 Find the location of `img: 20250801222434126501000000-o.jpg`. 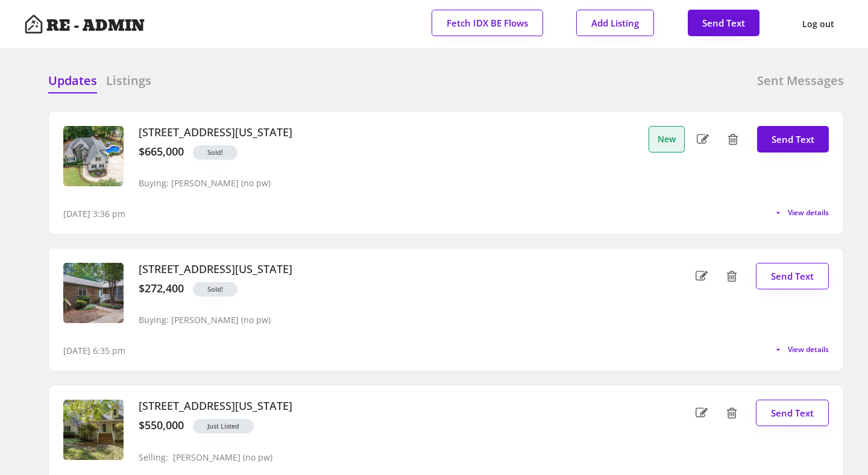

img: 20250801222434126501000000-o.jpg is located at coordinates (94, 293).